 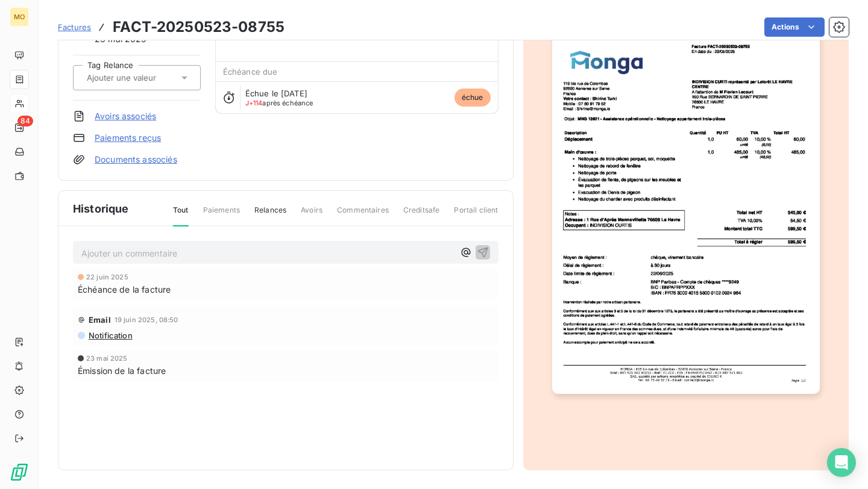 What do you see at coordinates (476, 215) in the screenshot?
I see `span: Portail client` at bounding box center [476, 215].